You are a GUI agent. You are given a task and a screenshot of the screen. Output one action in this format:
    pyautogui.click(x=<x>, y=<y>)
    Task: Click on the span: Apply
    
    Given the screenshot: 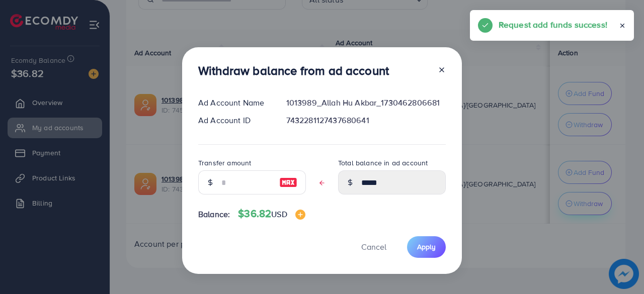 What is the action you would take?
    pyautogui.click(x=426, y=247)
    